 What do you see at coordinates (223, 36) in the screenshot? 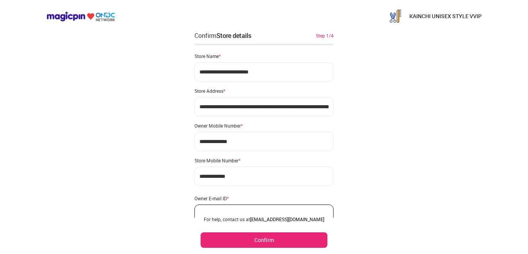
I see `div: Confirm` at bounding box center [223, 36].